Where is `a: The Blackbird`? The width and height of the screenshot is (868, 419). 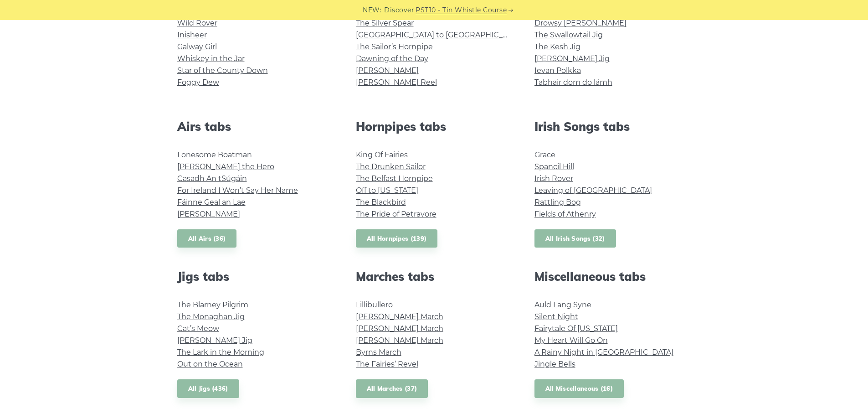
a: The Blackbird is located at coordinates (380, 202).